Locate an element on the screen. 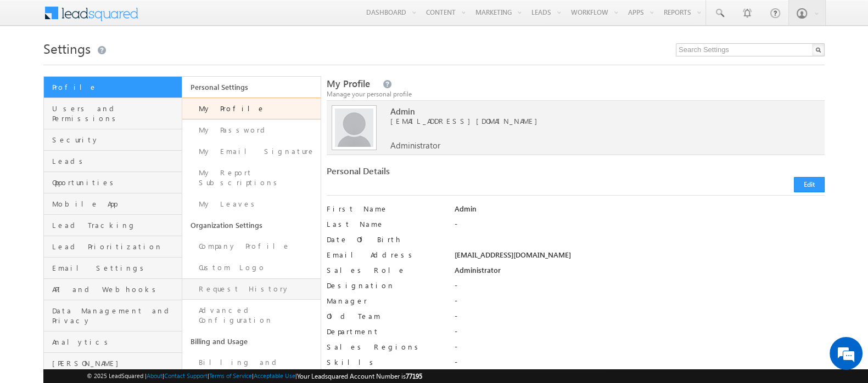 Image resolution: width=868 pixels, height=383 pixels. span: Your Leadsquared Account Number is is located at coordinates (359, 376).